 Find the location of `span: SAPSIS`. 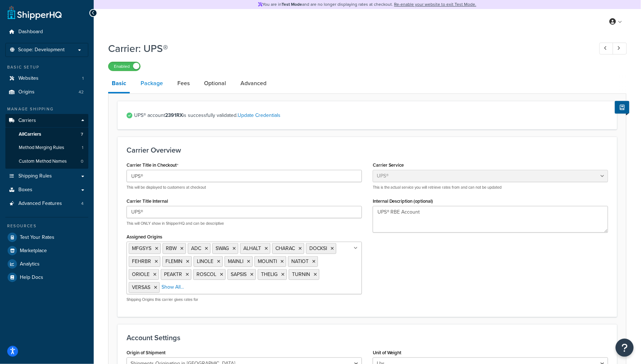

span: SAPSIS is located at coordinates (238, 274).